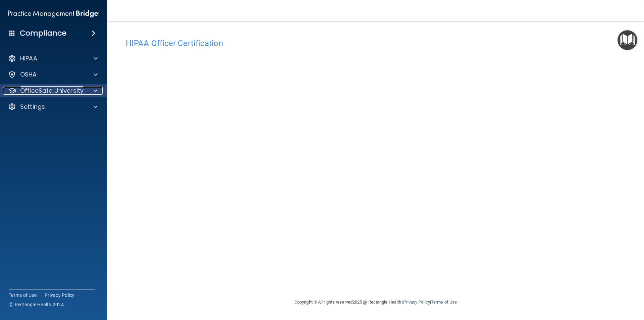 This screenshot has width=644, height=320. What do you see at coordinates (53, 107) in the screenshot?
I see `a: Settings` at bounding box center [53, 107].